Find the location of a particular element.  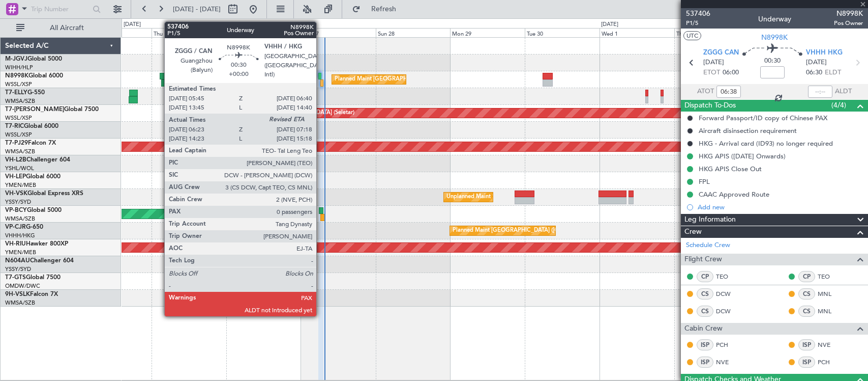

span: N604AU is located at coordinates (17, 260).